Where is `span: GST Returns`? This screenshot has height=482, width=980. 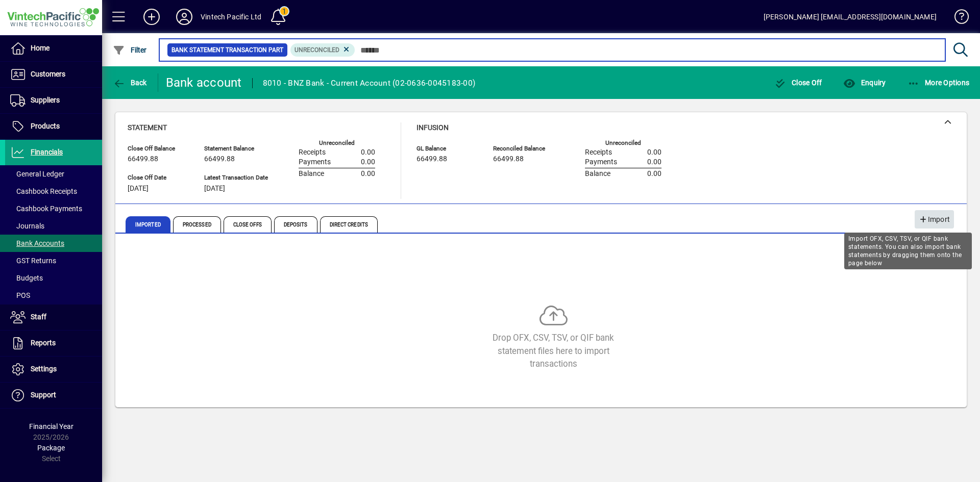
span: GST Returns is located at coordinates (33, 260).